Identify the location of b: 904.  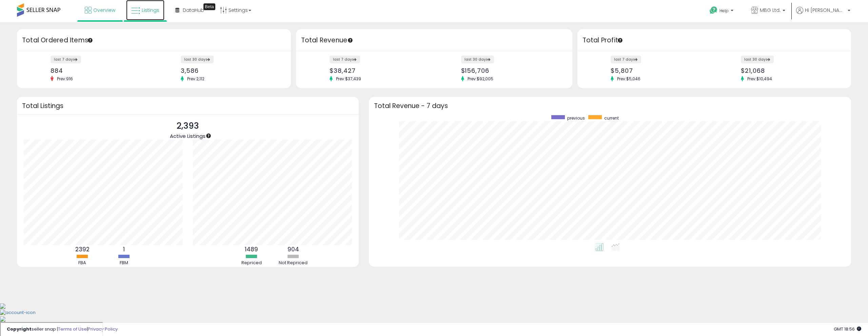
(294, 249).